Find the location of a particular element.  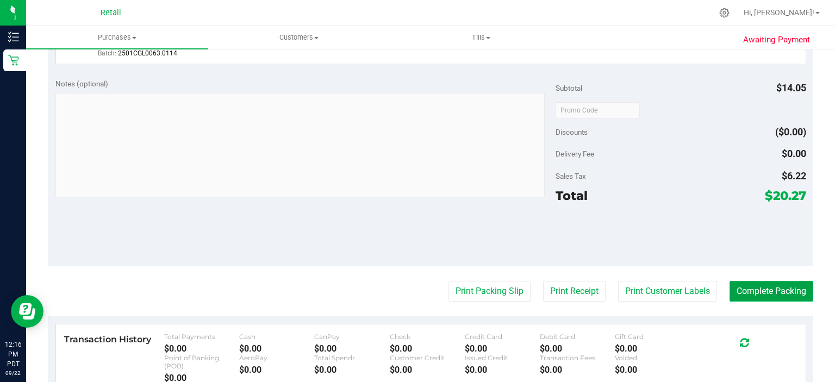

span: Subtotal is located at coordinates (568, 88).